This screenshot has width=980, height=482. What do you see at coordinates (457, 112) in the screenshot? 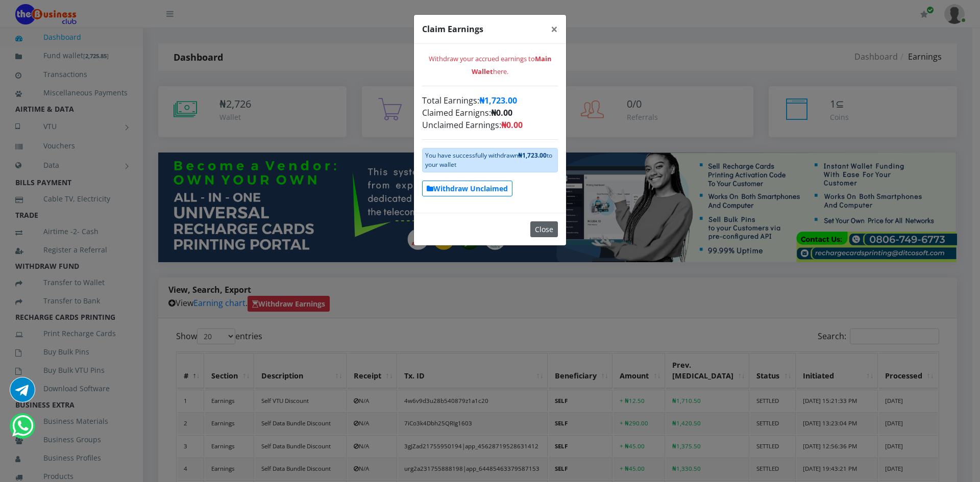
I see `span: Claimed Earnigns:` at bounding box center [457, 112].